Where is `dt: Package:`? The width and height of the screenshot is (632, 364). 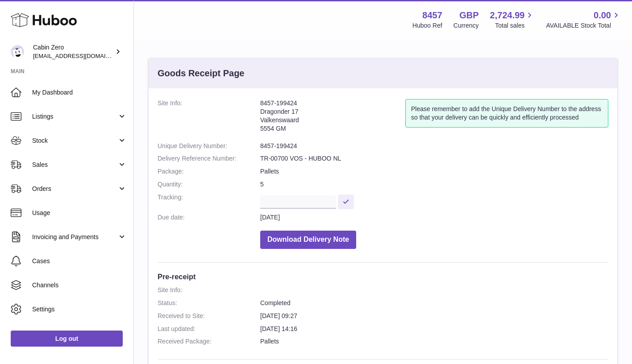 dt: Package: is located at coordinates (209, 171).